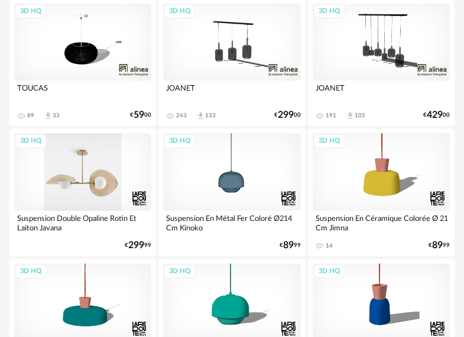 This screenshot has width=464, height=337. What do you see at coordinates (83, 222) in the screenshot?
I see `div: Suspension Double Opaline Rotin Et Laiton Javana` at bounding box center [83, 222].